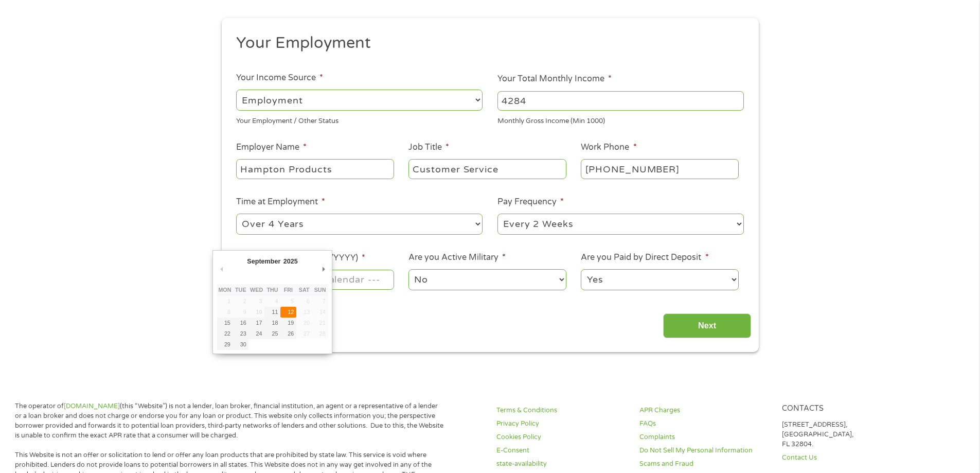  Describe the element at coordinates (561, 464) in the screenshot. I see `a: state-availability` at that location.